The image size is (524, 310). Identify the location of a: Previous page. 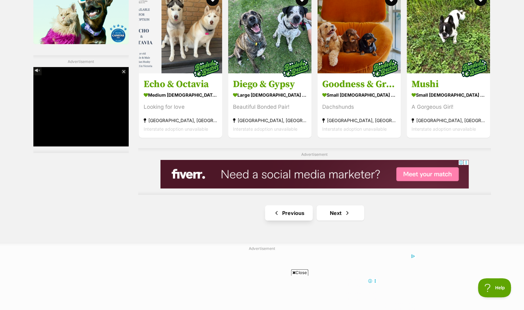
(289, 213).